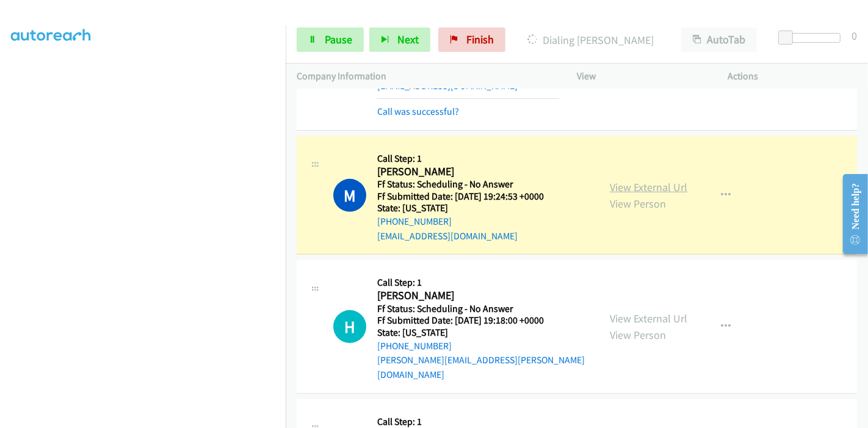 The image size is (868, 428). I want to click on p: Company Information, so click(426, 77).